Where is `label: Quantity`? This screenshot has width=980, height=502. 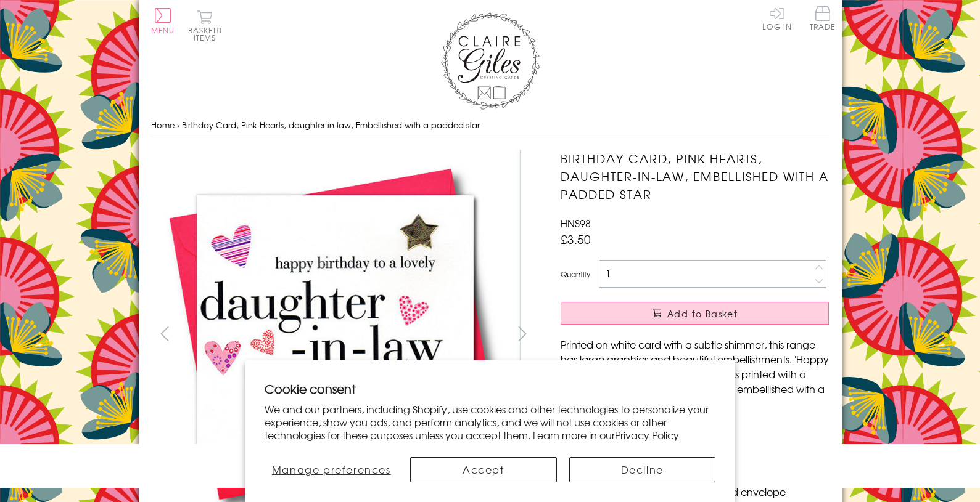
label: Quantity is located at coordinates (575, 274).